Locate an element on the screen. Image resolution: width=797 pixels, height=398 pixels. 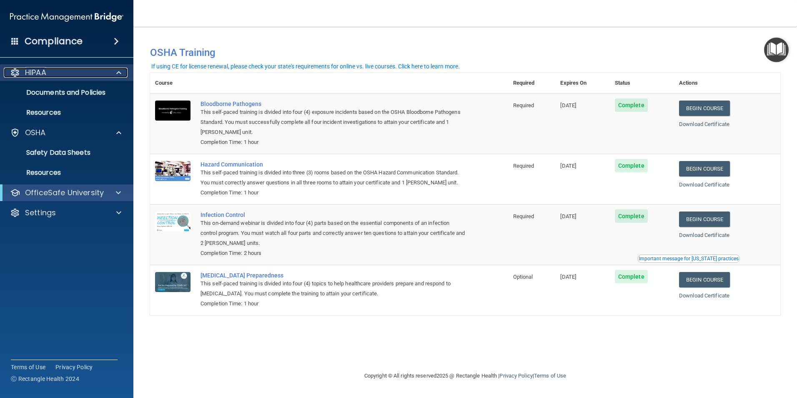
h4: OSHA Training is located at coordinates (465, 53).